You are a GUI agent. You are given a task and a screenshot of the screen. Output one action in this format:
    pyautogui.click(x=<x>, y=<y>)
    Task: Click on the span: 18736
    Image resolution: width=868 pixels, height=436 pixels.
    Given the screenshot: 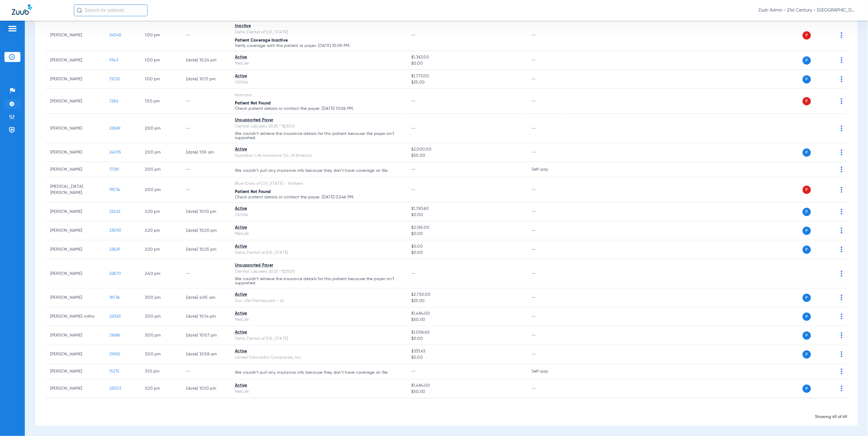 What is the action you would take?
    pyautogui.click(x=114, y=298)
    